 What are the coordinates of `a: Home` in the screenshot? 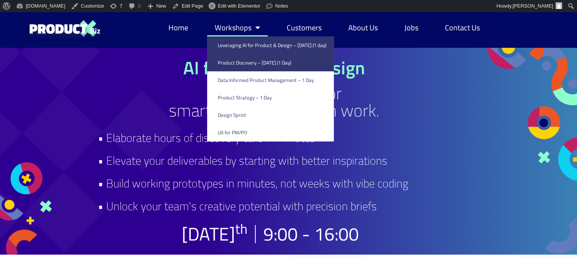 It's located at (178, 28).